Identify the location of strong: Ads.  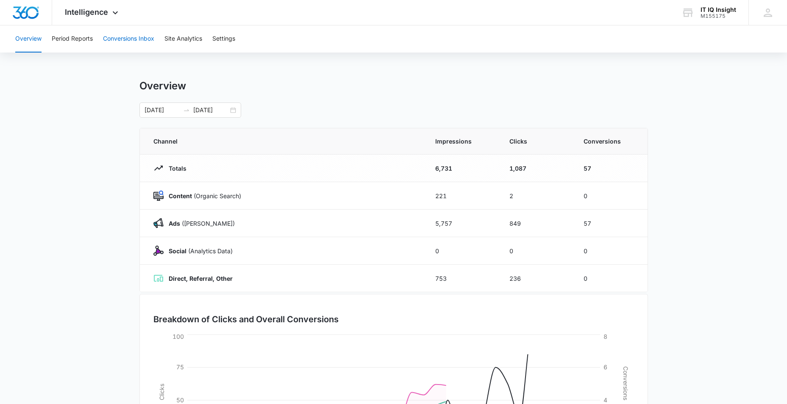
(174, 223).